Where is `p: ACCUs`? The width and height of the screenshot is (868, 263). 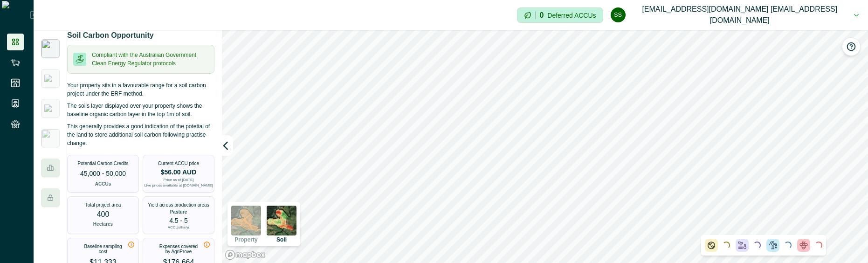
p: ACCUs is located at coordinates (103, 184).